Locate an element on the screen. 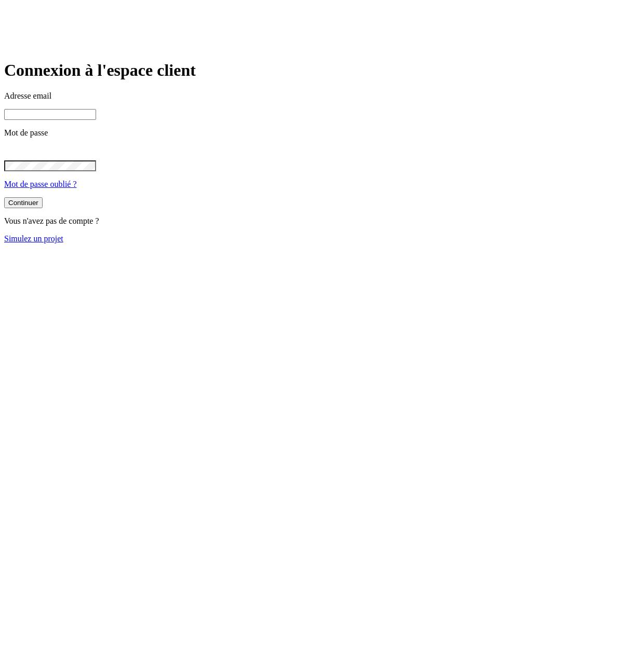 Image resolution: width=644 pixels, height=652 pixels. p: Mot de passe is located at coordinates (322, 133).